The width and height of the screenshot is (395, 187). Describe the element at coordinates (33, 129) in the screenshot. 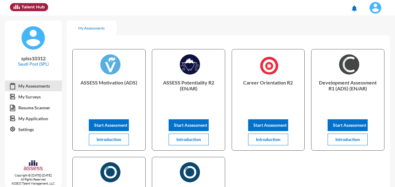

I see `a: Settings` at that location.